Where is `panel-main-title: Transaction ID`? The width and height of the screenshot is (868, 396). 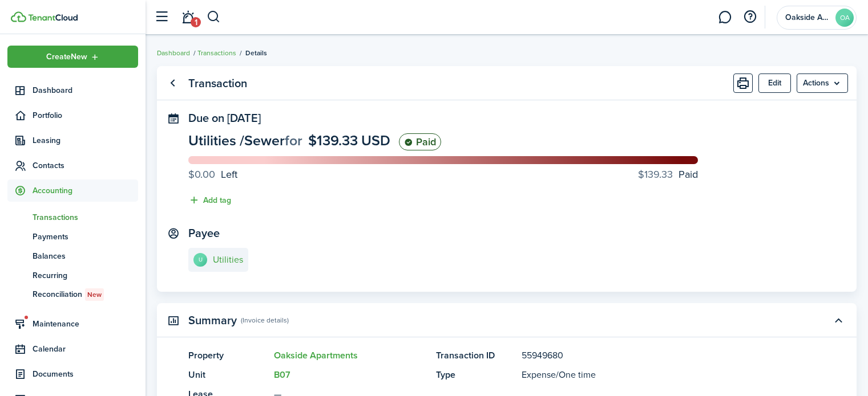 panel-main-title: Transaction ID is located at coordinates (476, 356).